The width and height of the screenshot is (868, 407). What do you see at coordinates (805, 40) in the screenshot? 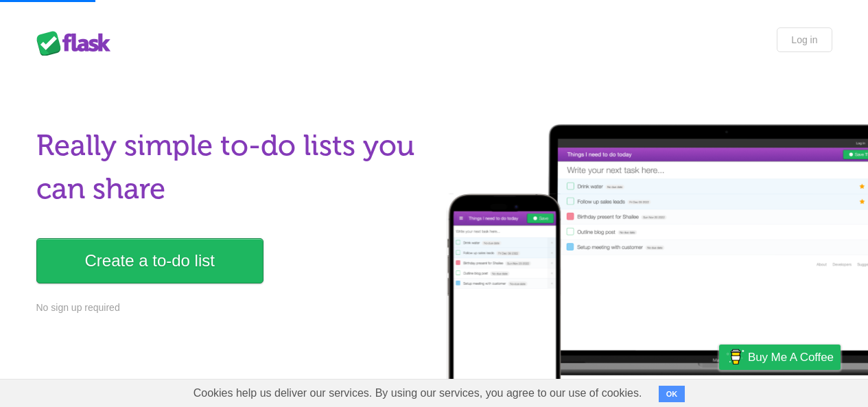
I see `a: Log in` at bounding box center [805, 40].